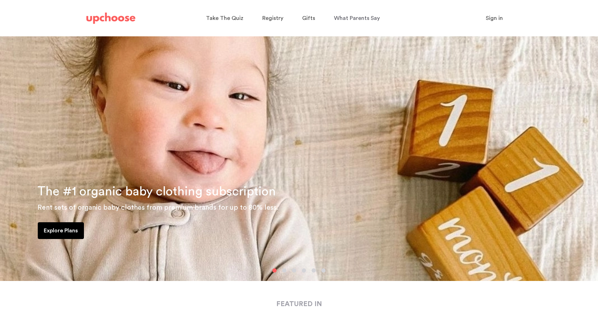  I want to click on a: What Parents Say, so click(358, 18).